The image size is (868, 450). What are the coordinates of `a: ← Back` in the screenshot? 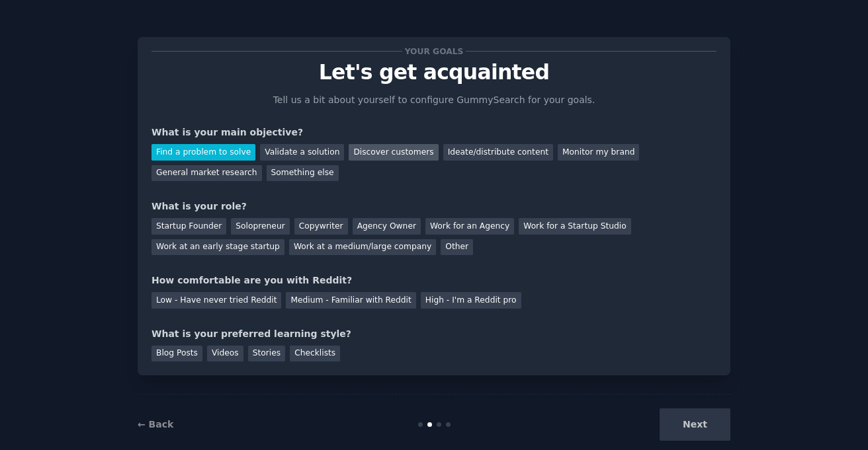 It's located at (156, 424).